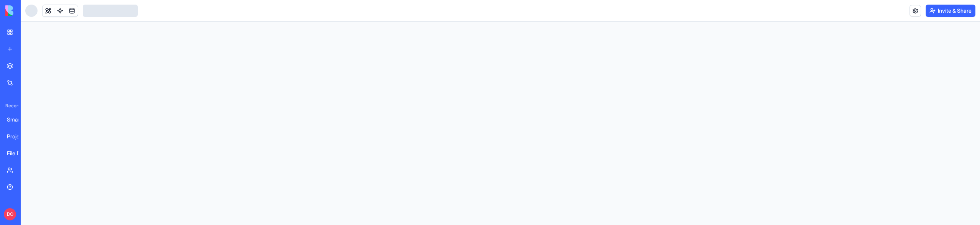  I want to click on div: File Data Extractor, so click(17, 153).